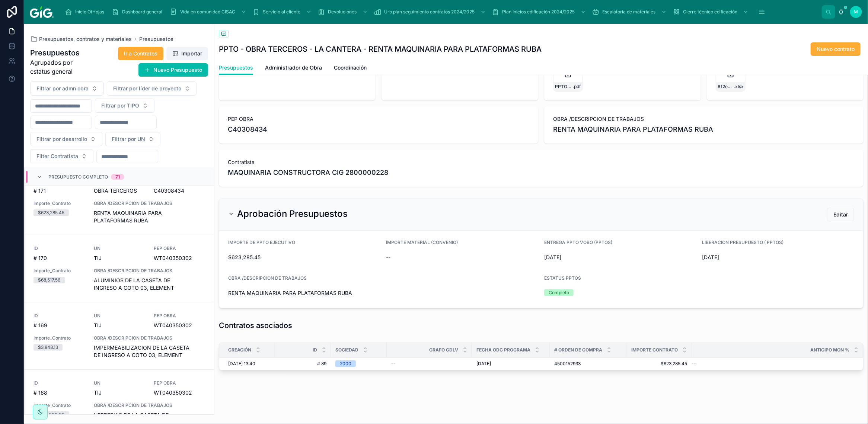 The width and height of the screenshot is (868, 424). What do you see at coordinates (90, 12) in the screenshot?
I see `span: Inicio OtHojas` at bounding box center [90, 12].